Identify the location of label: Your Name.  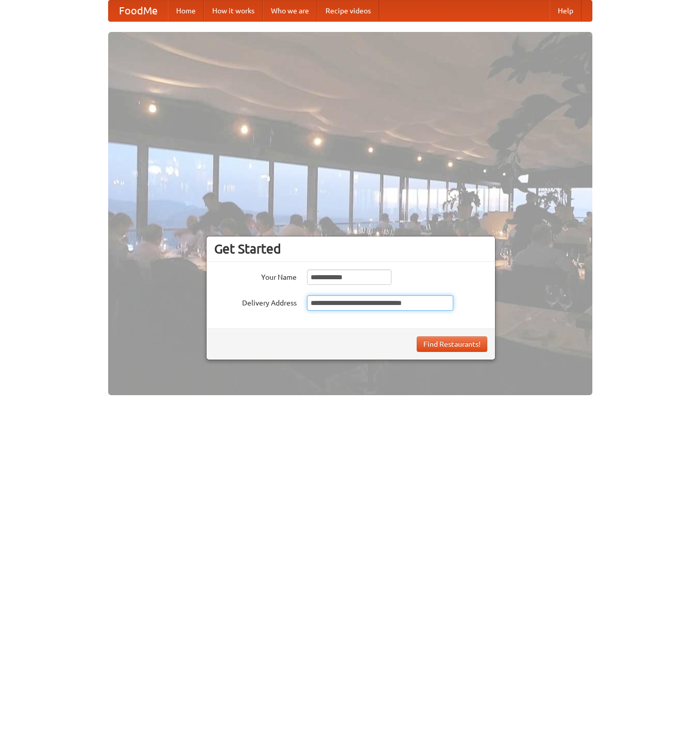
(255, 276).